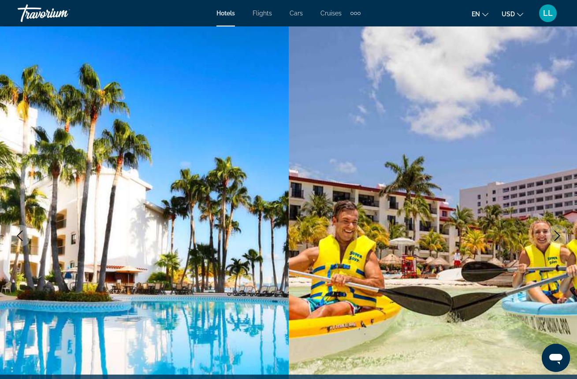  What do you see at coordinates (226, 13) in the screenshot?
I see `span: Hotels` at bounding box center [226, 13].